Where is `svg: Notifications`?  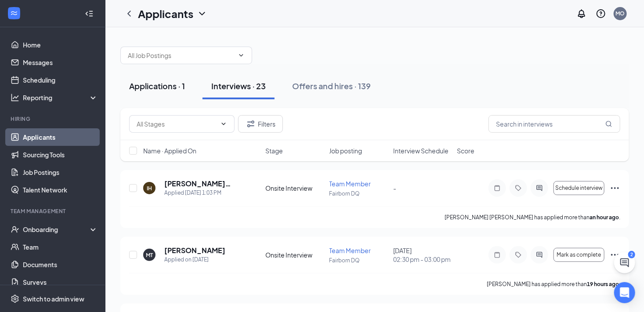 svg: Notifications is located at coordinates (582, 14).